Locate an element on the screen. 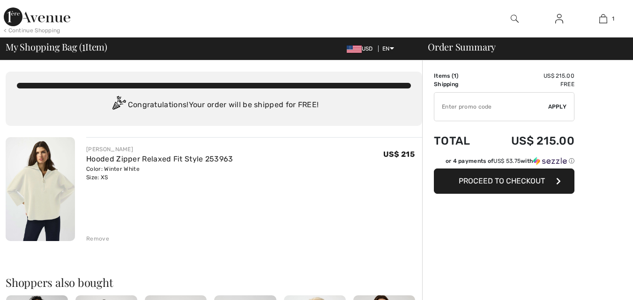  input: Promo code is located at coordinates (491, 107).